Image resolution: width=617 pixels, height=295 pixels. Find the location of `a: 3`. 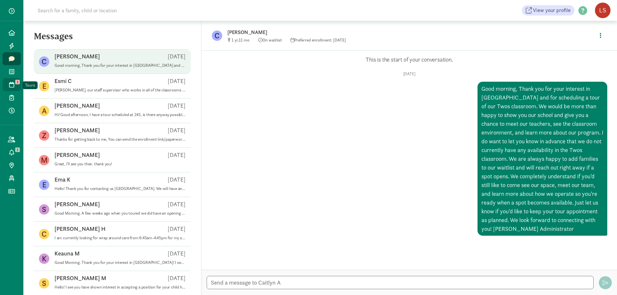

a: 3 is located at coordinates (12, 85).